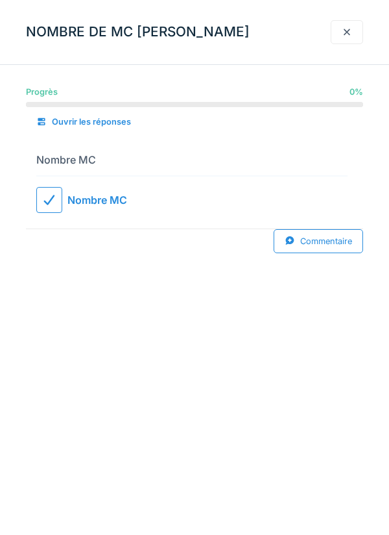 Image resolution: width=389 pixels, height=535 pixels. Describe the element at coordinates (84, 121) in the screenshot. I see `div: Ouvrir les réponses` at that location.